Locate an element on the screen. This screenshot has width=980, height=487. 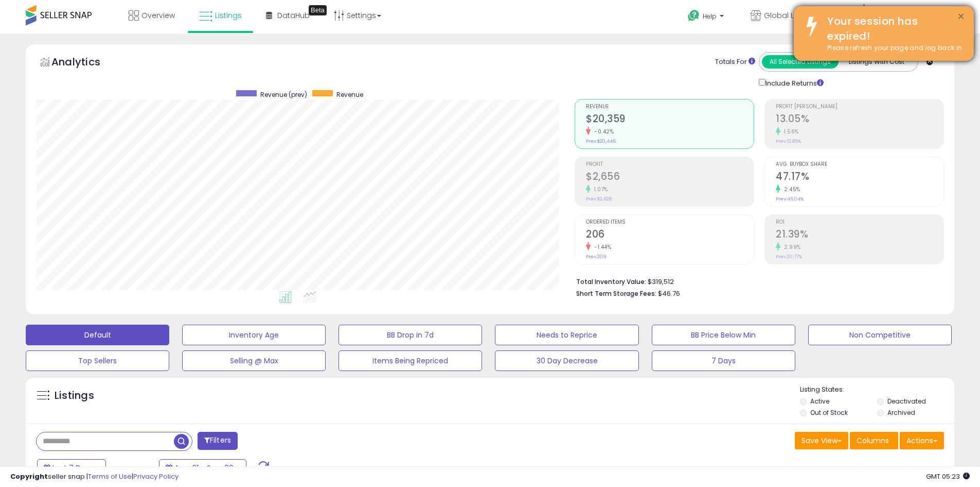
span: Avg. Buybox Share is located at coordinates (860, 164).